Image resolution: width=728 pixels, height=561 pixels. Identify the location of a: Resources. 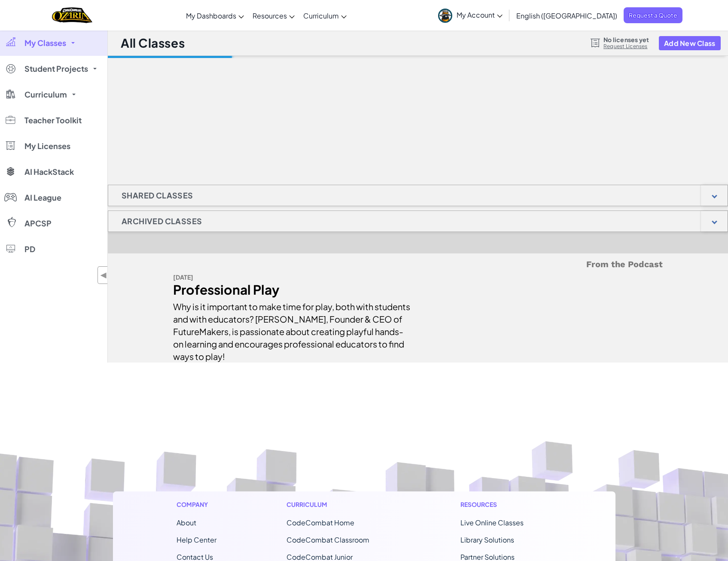
(274, 15).